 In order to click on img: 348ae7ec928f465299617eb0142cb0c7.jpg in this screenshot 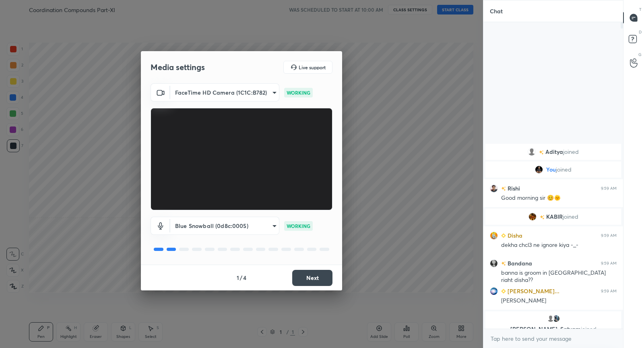, I will do `click(556, 318)`.